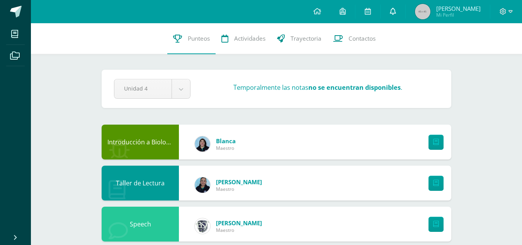 This screenshot has width=522, height=245. What do you see at coordinates (362, 38) in the screenshot?
I see `span: Contactos` at bounding box center [362, 38].